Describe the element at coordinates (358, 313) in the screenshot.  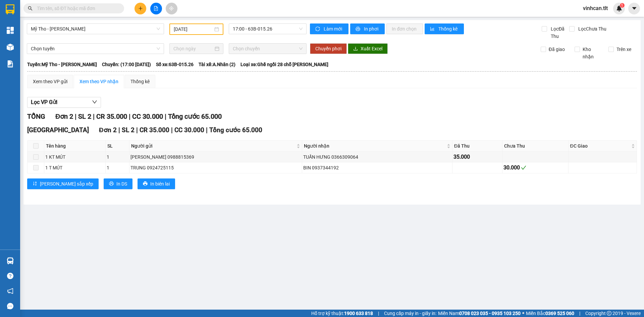
I see `strong: 1900 633 818` at that location.